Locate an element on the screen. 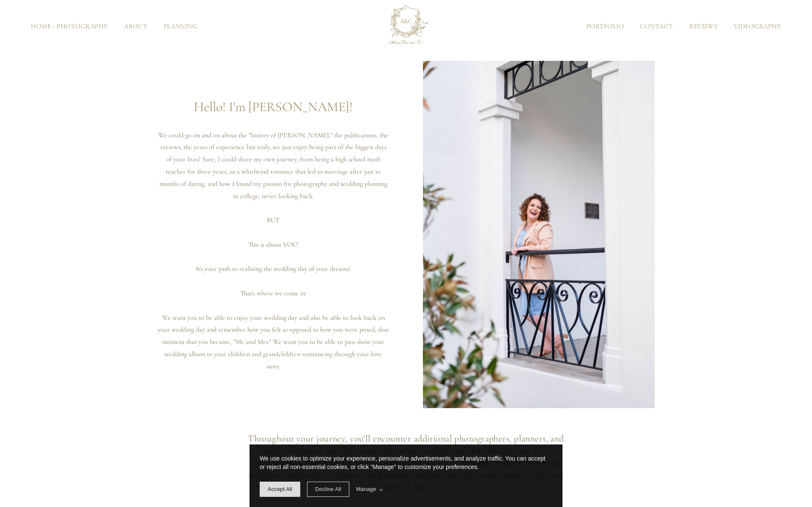  a: Videography is located at coordinates (758, 26).